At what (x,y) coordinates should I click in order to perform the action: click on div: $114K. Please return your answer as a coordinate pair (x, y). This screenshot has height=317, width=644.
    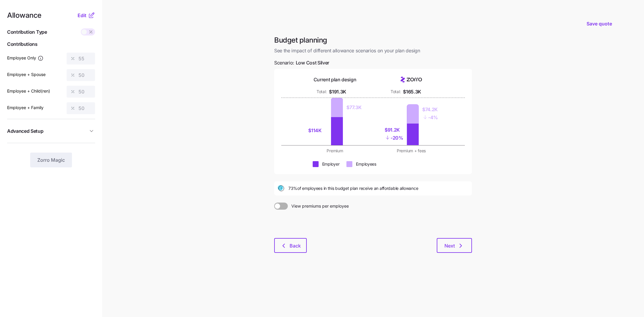
    Looking at the image, I should click on (318, 130).